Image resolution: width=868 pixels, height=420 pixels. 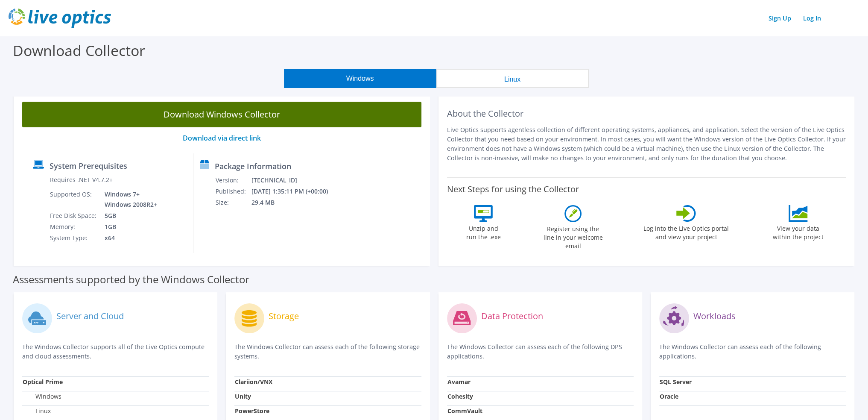 I want to click on p: Live Optics supports agentless collection of different operating systems, appliances, and applica..., so click(x=647, y=144).